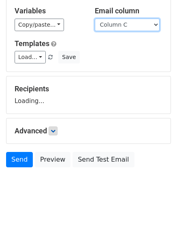 This screenshot has width=177, height=236. What do you see at coordinates (88, 95) in the screenshot?
I see `div: Loading...` at bounding box center [88, 95].